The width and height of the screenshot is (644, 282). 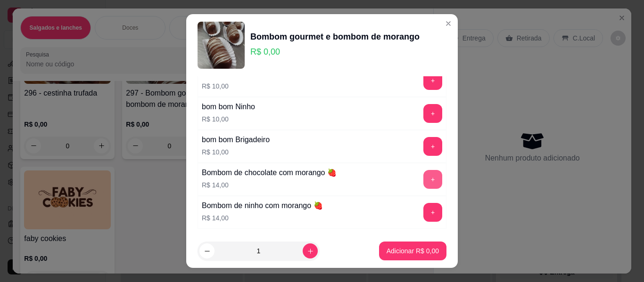 I want to click on div: Bombom gourmet e bombom de morango, so click(x=335, y=36).